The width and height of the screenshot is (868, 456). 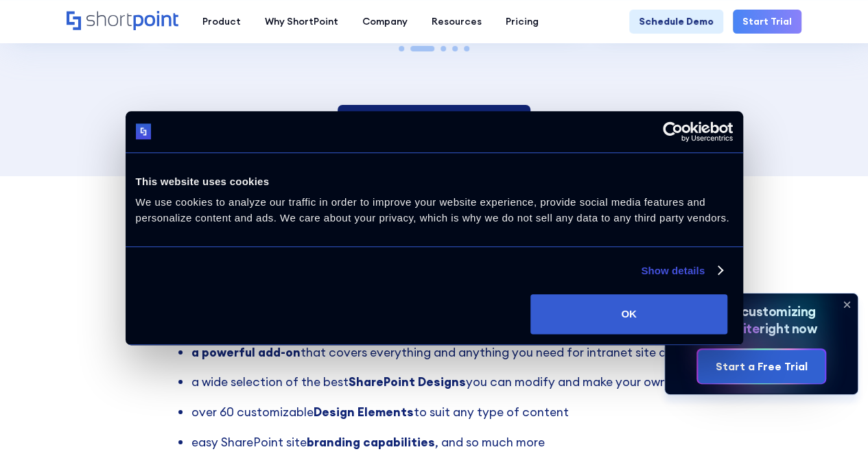 I want to click on div: Why ShortPoint, so click(x=301, y=21).